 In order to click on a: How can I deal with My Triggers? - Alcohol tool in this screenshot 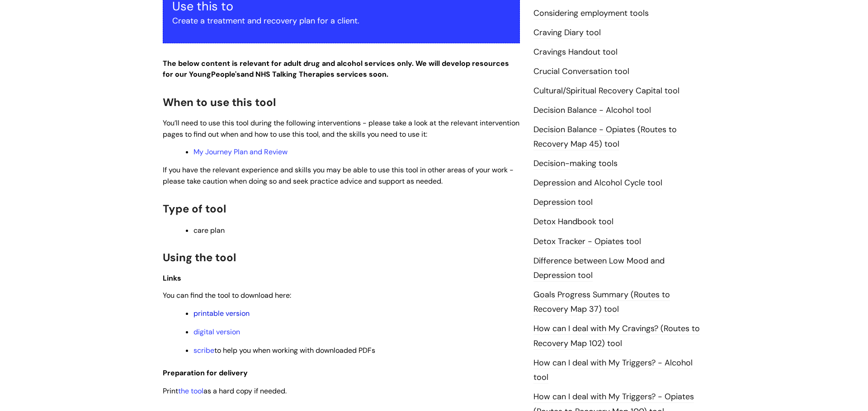, I will do `click(613, 371)`.